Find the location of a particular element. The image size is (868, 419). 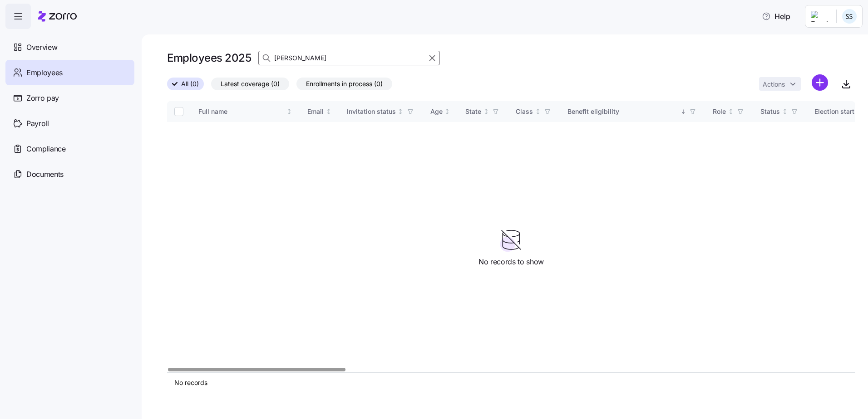

div: Email is located at coordinates (315, 112).